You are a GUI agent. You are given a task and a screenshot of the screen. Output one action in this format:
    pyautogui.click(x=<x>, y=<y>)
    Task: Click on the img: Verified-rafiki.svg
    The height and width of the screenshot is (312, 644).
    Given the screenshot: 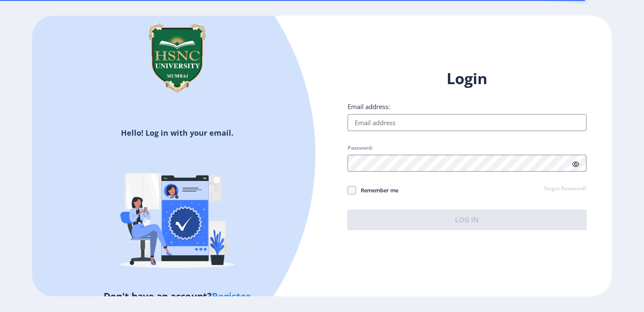 What is the action you would take?
    pyautogui.click(x=177, y=215)
    